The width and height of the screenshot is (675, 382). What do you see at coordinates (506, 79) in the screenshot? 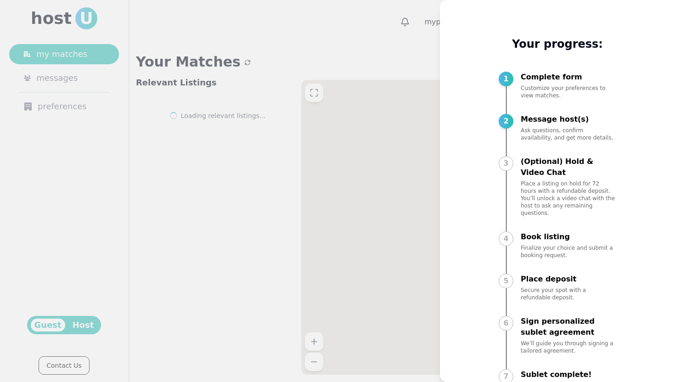
I see `div: 1` at bounding box center [506, 79].